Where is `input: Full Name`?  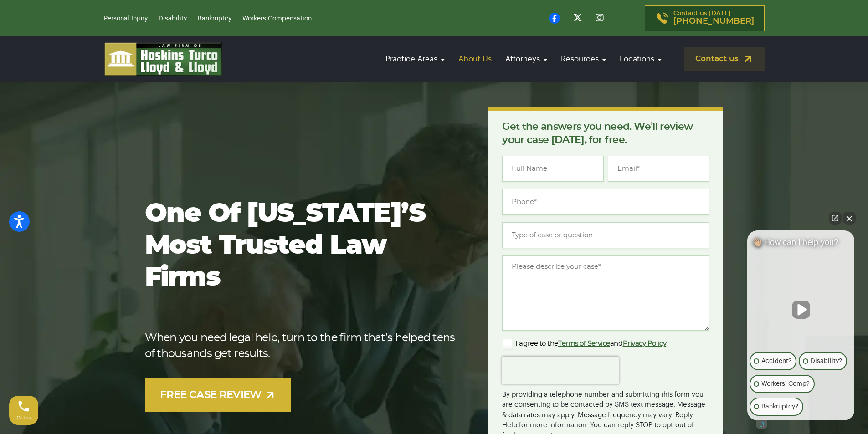
input: Full Name is located at coordinates (553, 169).